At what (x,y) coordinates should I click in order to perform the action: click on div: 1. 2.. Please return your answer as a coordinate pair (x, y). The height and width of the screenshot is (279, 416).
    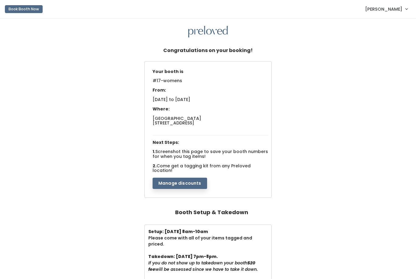
    Looking at the image, I should click on (210, 128).